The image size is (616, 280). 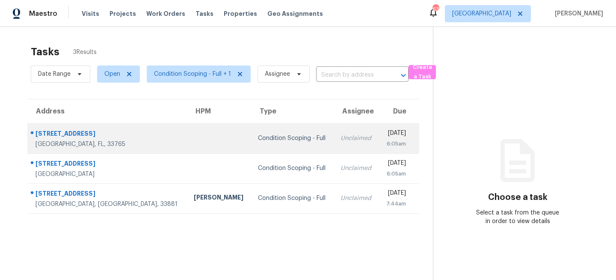 I want to click on div: Select a task from the queue in order to view details, so click(x=518, y=217).